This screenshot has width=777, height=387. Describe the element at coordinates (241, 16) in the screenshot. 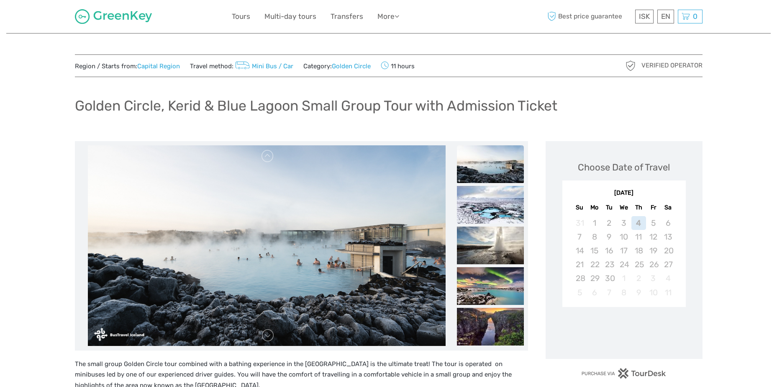

I see `a: Tours` at that location.